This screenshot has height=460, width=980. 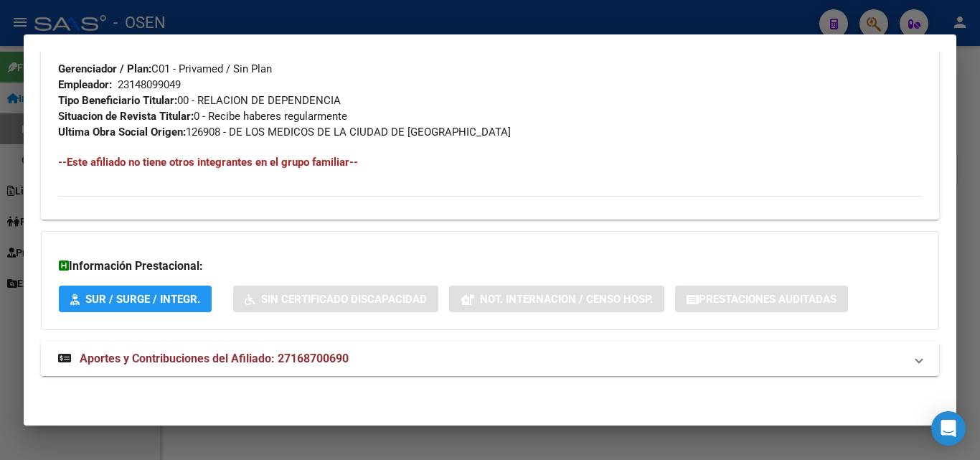 What do you see at coordinates (335, 298) in the screenshot?
I see `button: Sin Certificado Discapacidad` at bounding box center [335, 298].